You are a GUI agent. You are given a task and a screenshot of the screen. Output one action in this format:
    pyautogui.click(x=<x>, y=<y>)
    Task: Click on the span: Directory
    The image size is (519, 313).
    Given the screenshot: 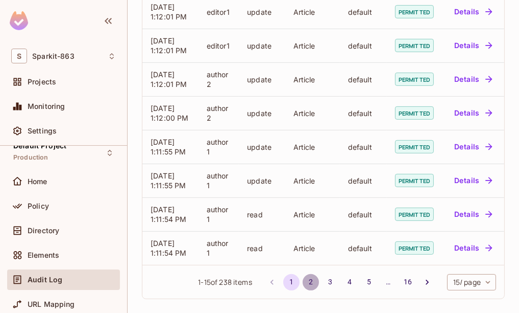 What is the action you would take?
    pyautogui.click(x=43, y=230)
    